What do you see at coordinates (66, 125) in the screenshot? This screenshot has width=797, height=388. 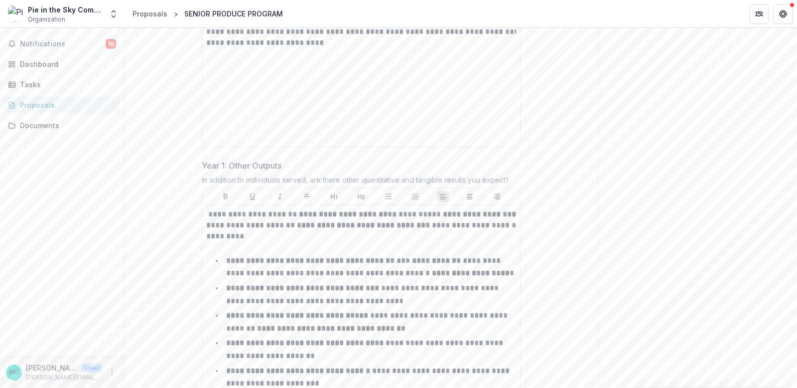 I see `div: Documents` at bounding box center [66, 125].